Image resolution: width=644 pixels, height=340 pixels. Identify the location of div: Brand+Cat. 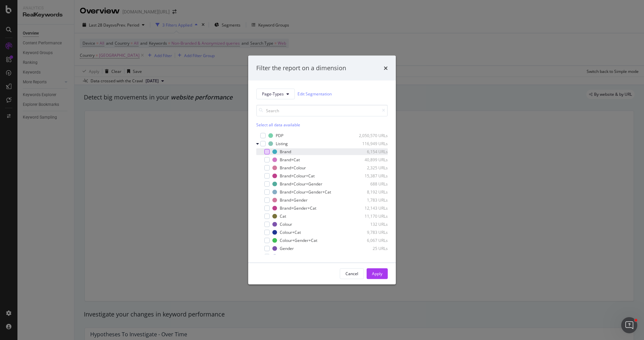
(290, 160).